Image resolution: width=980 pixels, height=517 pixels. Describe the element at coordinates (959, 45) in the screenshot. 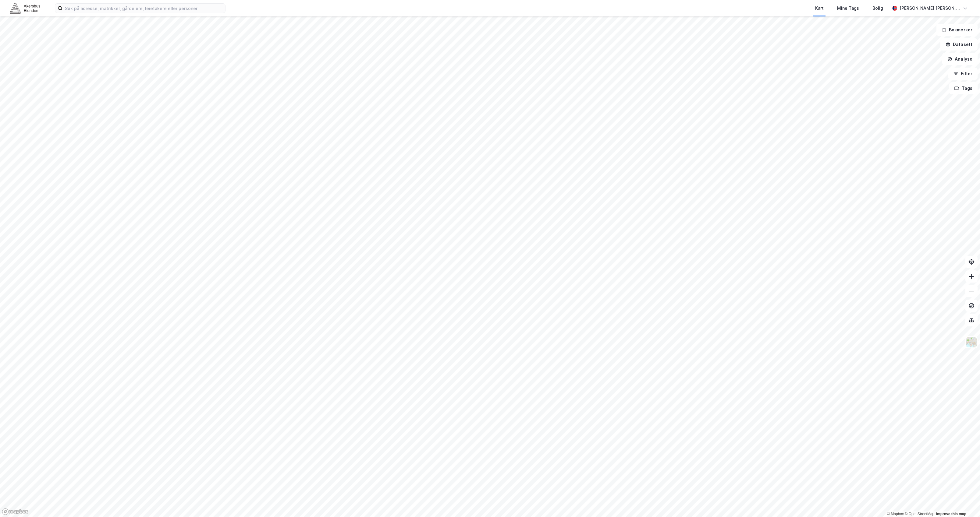

I see `button: Datasett` at that location.